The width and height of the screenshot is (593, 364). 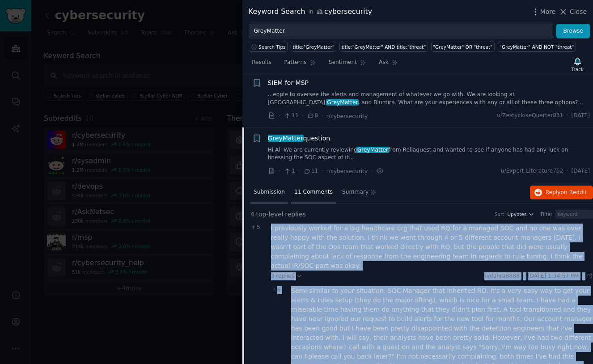 What do you see at coordinates (574, 192) in the screenshot?
I see `span: on Reddit` at bounding box center [574, 192].